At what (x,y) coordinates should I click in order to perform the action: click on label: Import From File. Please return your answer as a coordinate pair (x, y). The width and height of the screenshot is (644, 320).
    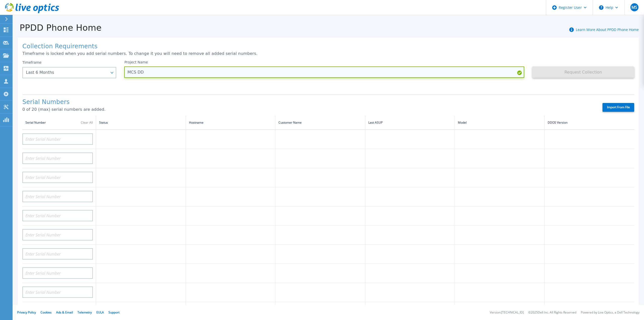
    Looking at the image, I should click on (618, 107).